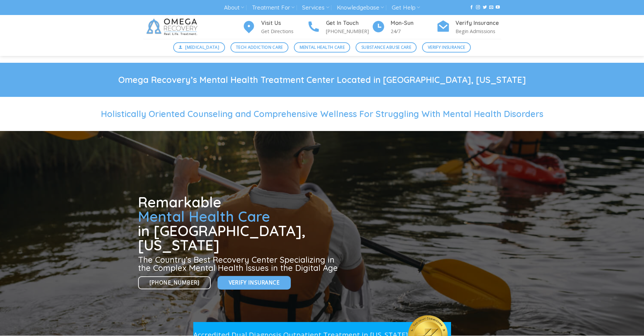 The height and width of the screenshot is (336, 644). Describe the element at coordinates (284, 31) in the screenshot. I see `p: Get Directions` at that location.